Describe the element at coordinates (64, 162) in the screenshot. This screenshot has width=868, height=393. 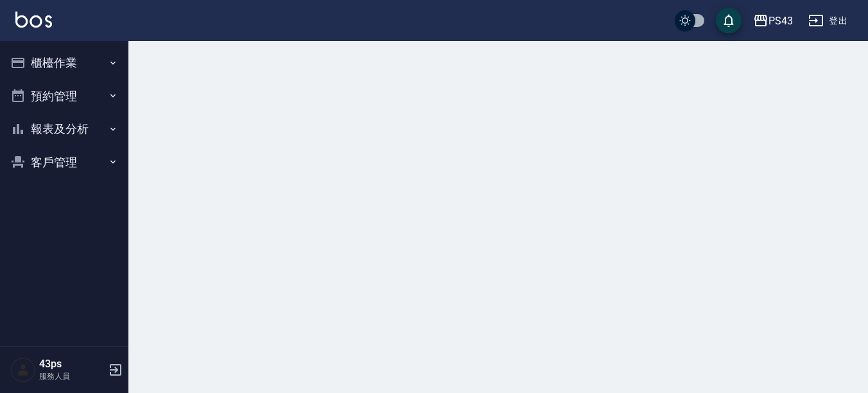
I see `button: 客戶管理` at that location.